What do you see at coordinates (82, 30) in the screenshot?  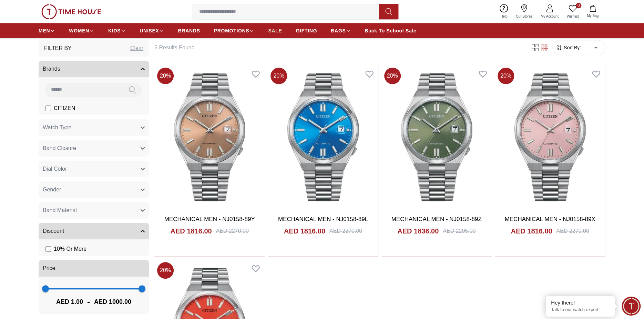 I see `a: WOMEN` at bounding box center [82, 30].